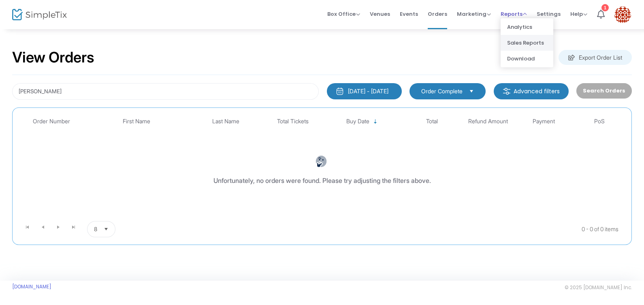  Describe the element at coordinates (531, 91) in the screenshot. I see `m-button: Advanced filters` at that location.